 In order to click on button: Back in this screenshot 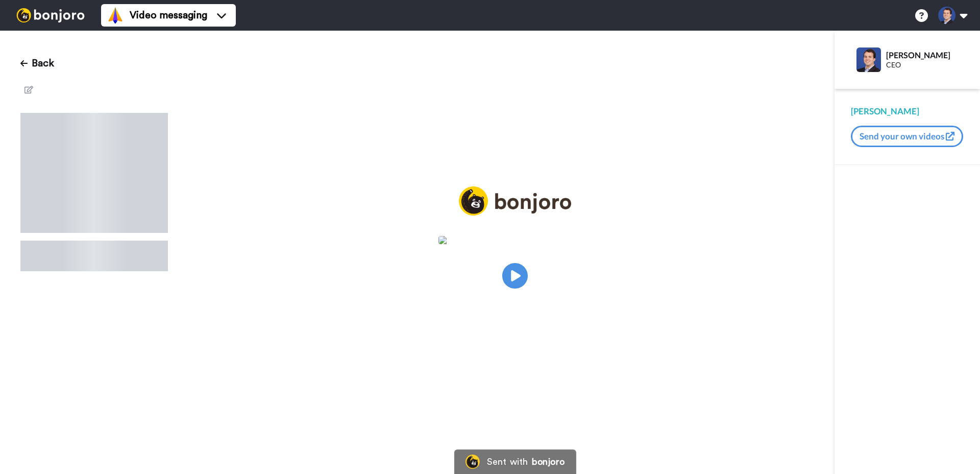, I will do `click(37, 63)`.